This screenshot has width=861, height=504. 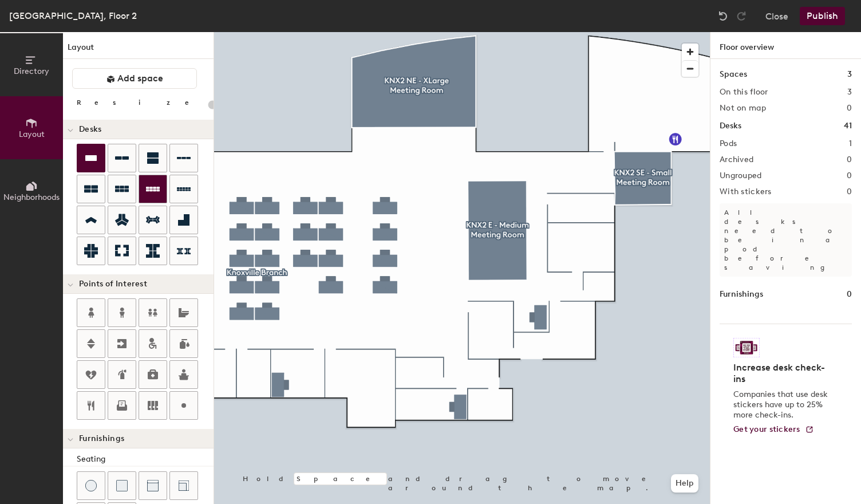 What do you see at coordinates (746, 191) in the screenshot?
I see `h2: With stickers` at bounding box center [746, 191].